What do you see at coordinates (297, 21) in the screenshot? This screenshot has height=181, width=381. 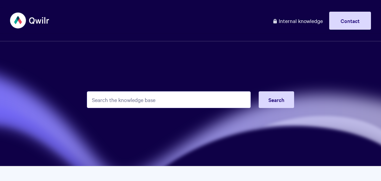 I see `a: Internal knowledge` at bounding box center [297, 21].